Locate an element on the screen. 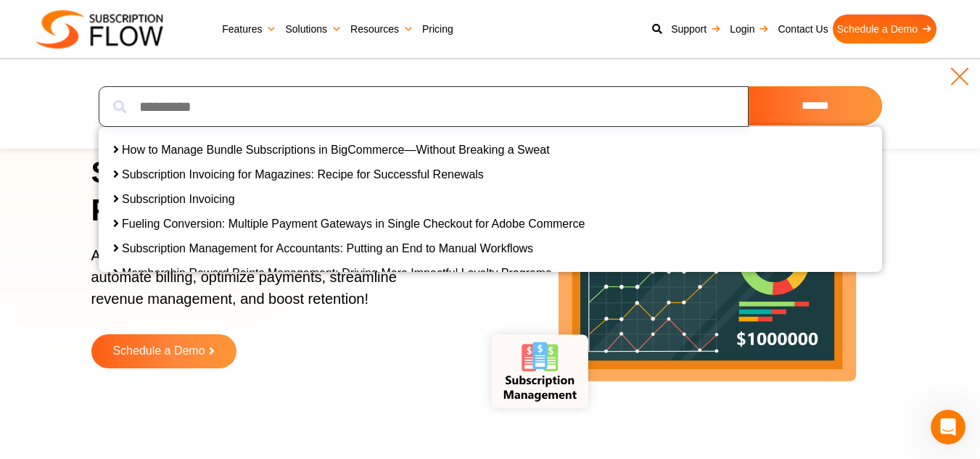 The width and height of the screenshot is (980, 459). h1: Simplify Subscriptions, Power Growth! is located at coordinates (272, 192).